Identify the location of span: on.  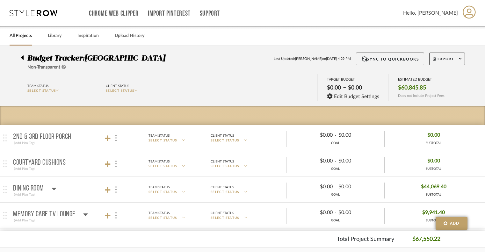
(324, 59).